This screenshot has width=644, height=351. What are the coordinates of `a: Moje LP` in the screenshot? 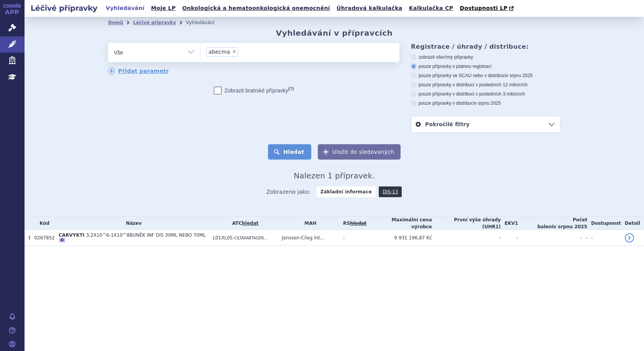 It's located at (163, 8).